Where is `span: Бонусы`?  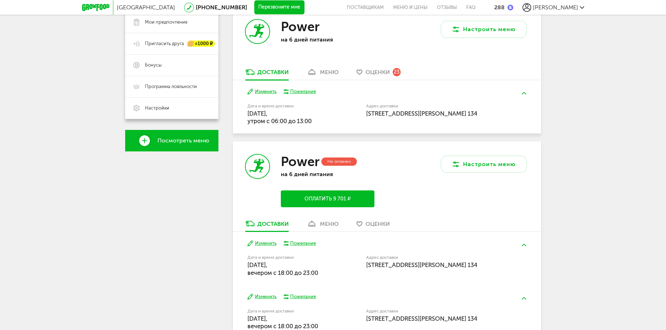 span: Бонусы is located at coordinates (153, 65).